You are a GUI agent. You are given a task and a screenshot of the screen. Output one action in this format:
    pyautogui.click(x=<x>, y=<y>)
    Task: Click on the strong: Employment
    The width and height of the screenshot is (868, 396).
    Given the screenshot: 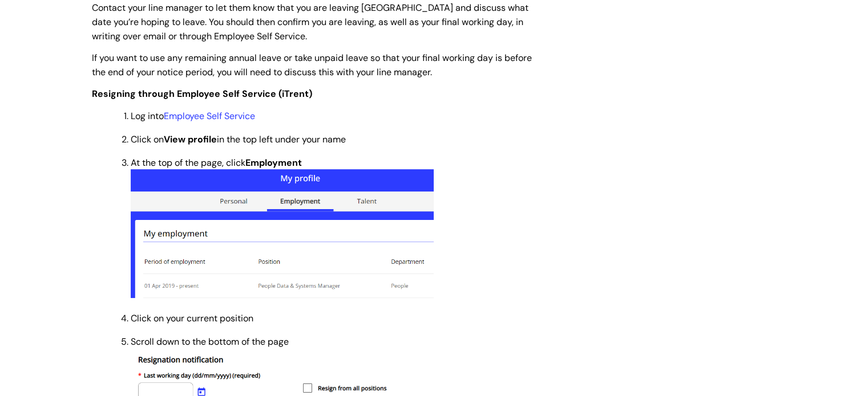 What is the action you would take?
    pyautogui.click(x=273, y=162)
    